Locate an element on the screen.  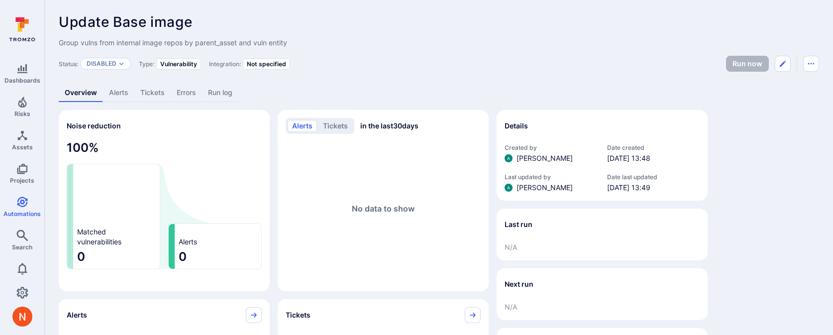
button: Disabled is located at coordinates (102, 64).